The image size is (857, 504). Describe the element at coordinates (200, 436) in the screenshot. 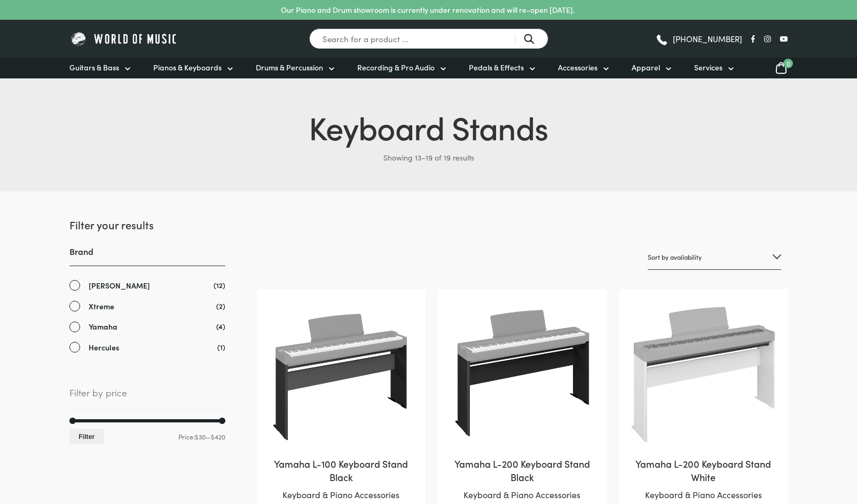

I see `span: $30` at that location.